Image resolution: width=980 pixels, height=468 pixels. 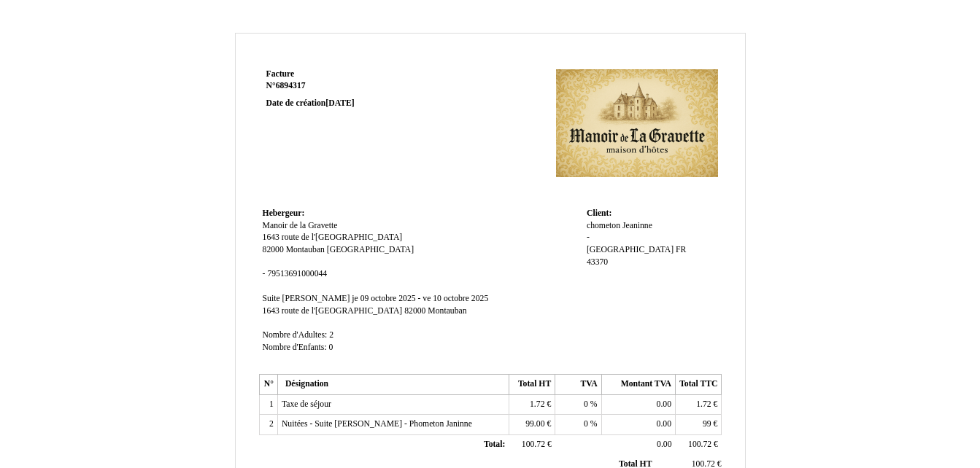 What do you see at coordinates (297, 274) in the screenshot?
I see `span: 79513691000044` at bounding box center [297, 274].